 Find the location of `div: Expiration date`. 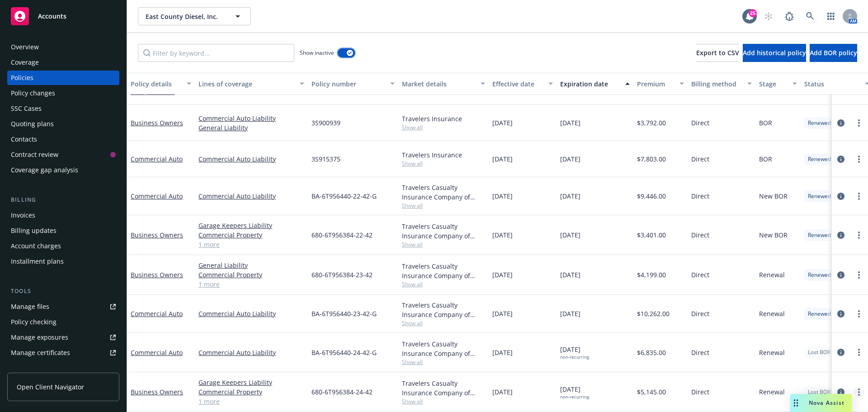

div: Expiration date is located at coordinates (590, 83).